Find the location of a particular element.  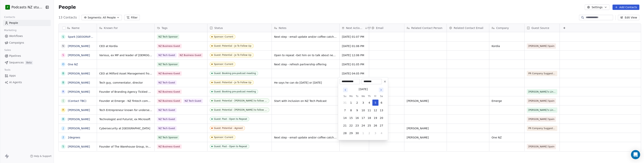

button: 13 is located at coordinates (382, 110).